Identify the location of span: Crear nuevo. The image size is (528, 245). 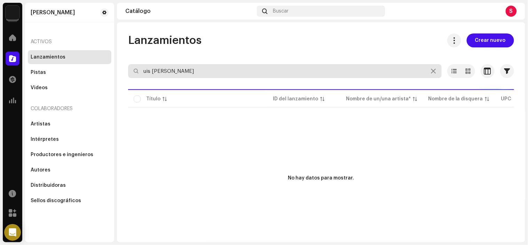
(490, 40).